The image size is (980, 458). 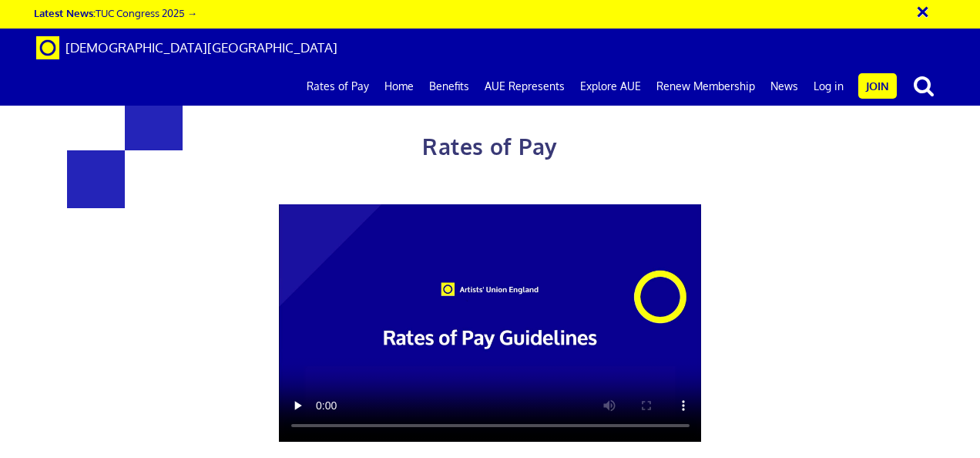 What do you see at coordinates (337, 86) in the screenshot?
I see `a: Rates of Pay` at bounding box center [337, 86].